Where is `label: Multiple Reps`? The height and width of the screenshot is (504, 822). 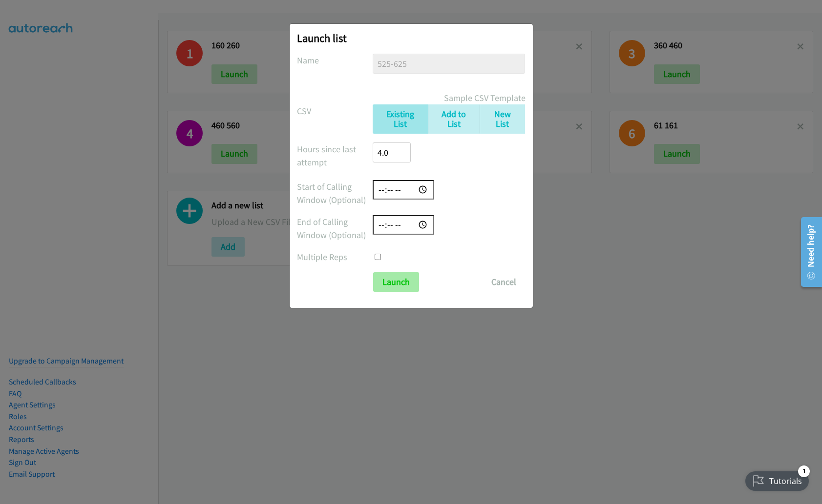
label: Multiple Reps is located at coordinates (335, 256).